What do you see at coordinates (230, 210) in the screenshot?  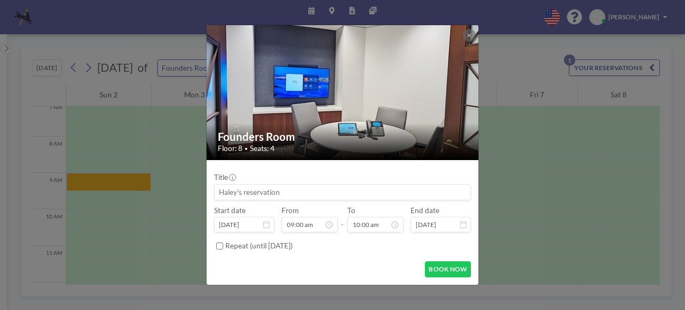 I see `label: Start date` at bounding box center [230, 210].